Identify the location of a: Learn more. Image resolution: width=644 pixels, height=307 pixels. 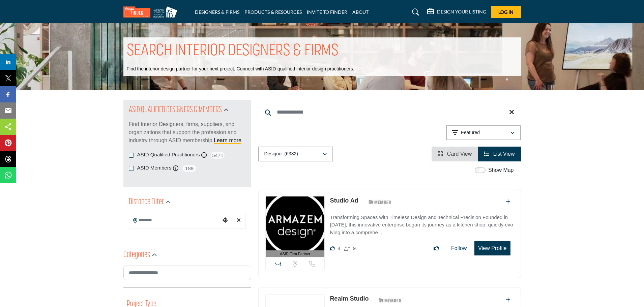
(228, 140).